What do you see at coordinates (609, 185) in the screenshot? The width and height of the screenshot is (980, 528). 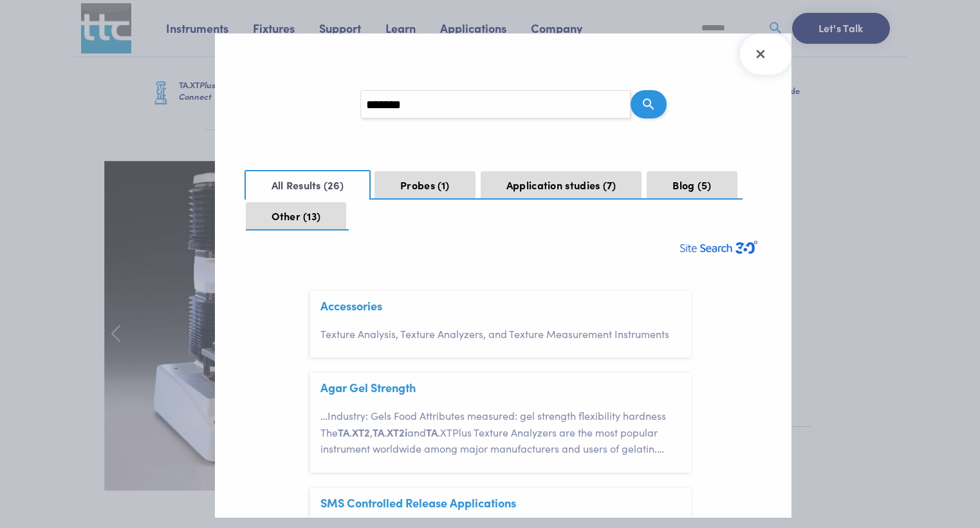 I see `span: 7` at bounding box center [609, 185].